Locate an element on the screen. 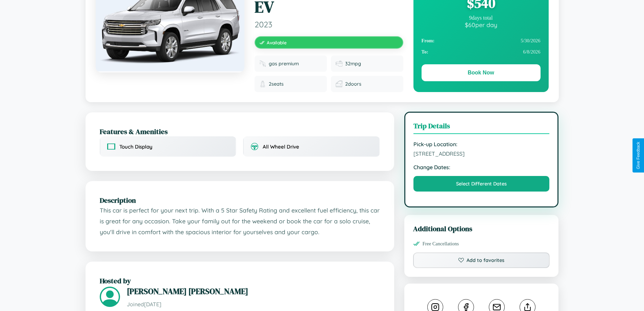  button: Book Now is located at coordinates (481, 73).